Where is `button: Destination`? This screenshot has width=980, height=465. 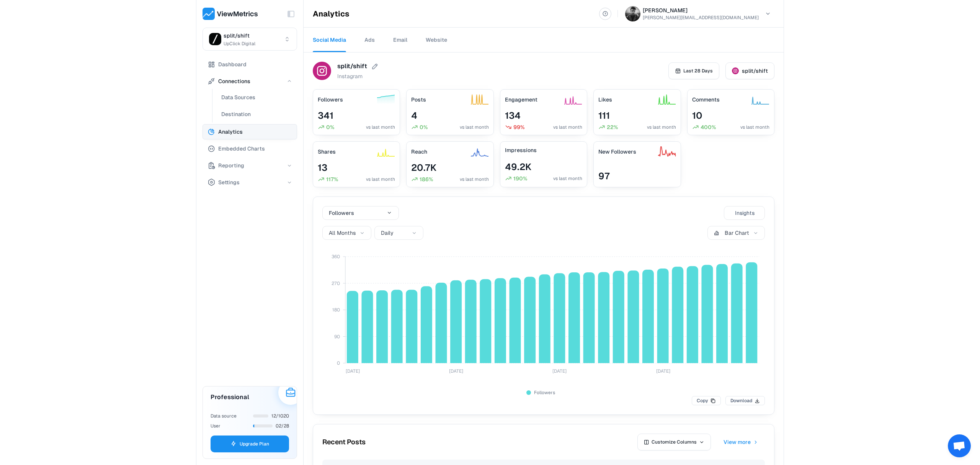 button: Destination is located at coordinates (257, 114).